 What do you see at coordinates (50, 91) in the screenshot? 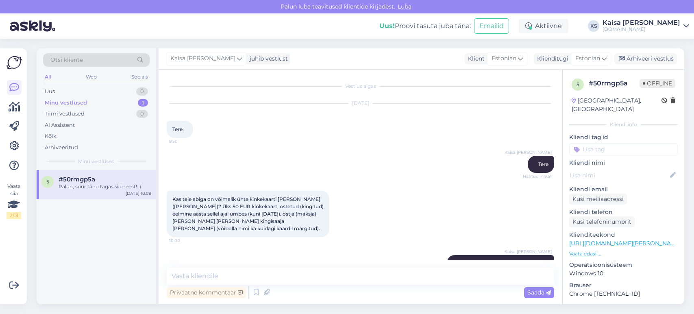
I see `div: Uus` at bounding box center [50, 91].